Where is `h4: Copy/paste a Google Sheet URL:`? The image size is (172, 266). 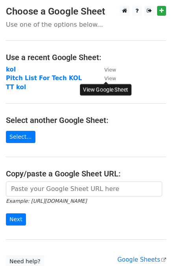
h4: Copy/paste a Google Sheet URL: is located at coordinates (86, 174).